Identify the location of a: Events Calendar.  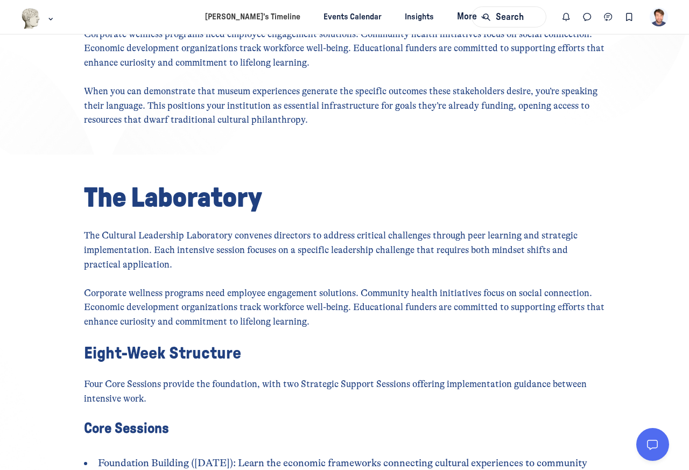
(352, 17).